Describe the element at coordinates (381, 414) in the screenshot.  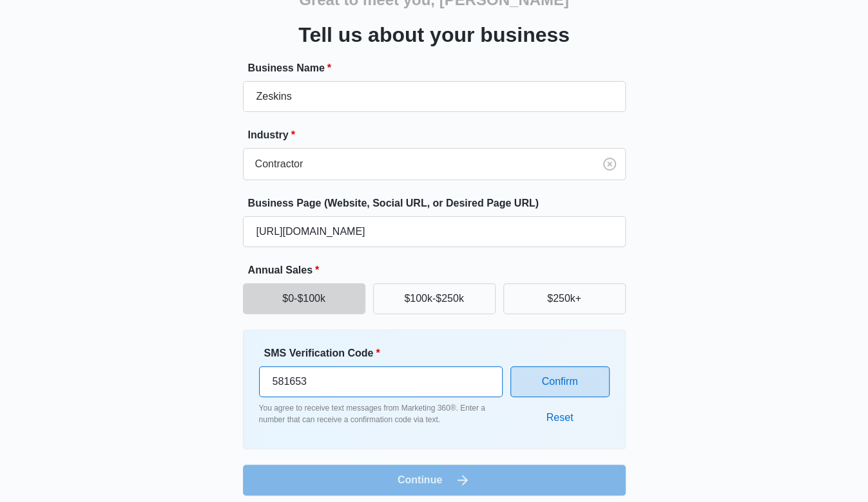
I see `p: You agree to receive text messages from Marketing 360®. Enter a number that can receive a confirm...` at that location.